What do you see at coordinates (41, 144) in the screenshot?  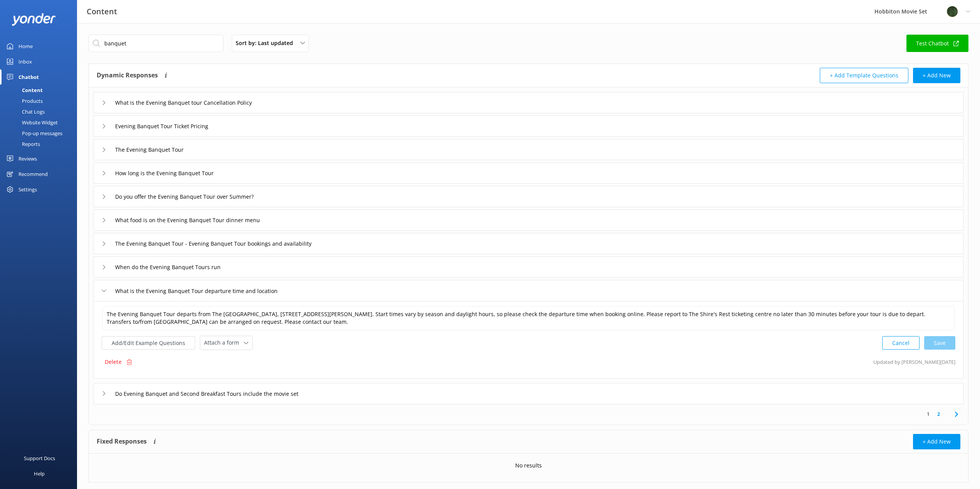 I see `a: Reports` at bounding box center [41, 144].